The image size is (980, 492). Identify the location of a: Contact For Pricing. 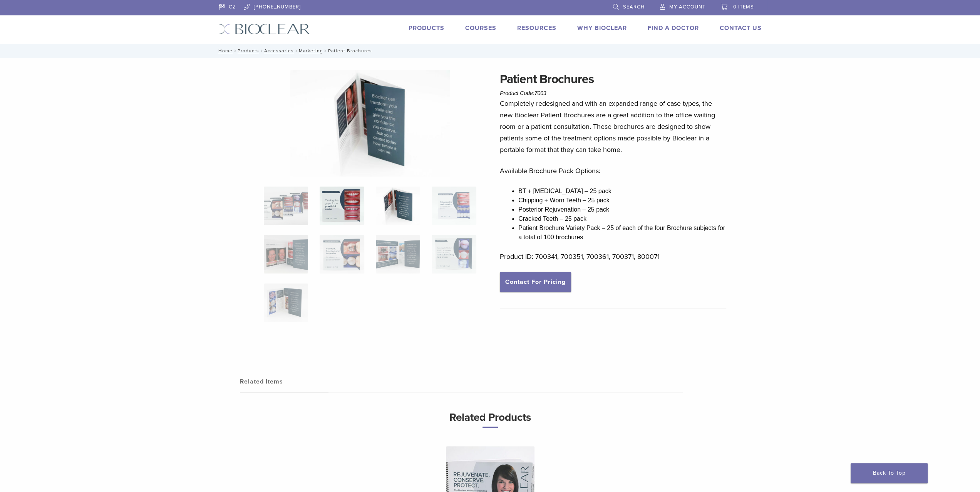
(535, 282).